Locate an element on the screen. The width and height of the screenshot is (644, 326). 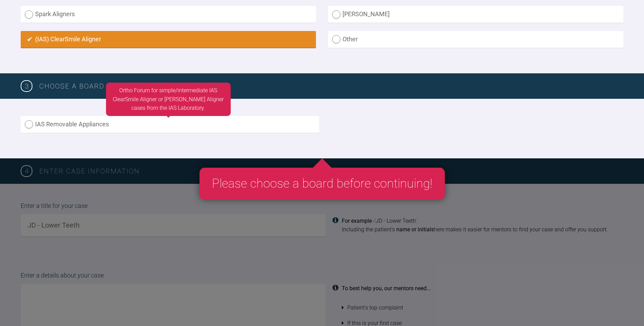
label: Spark Aligners is located at coordinates (168, 14).